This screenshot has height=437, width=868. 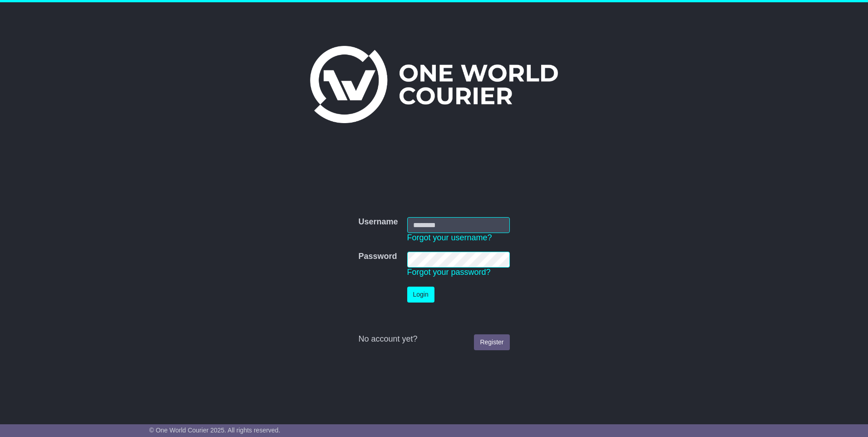 What do you see at coordinates (378, 222) in the screenshot?
I see `label: Username` at bounding box center [378, 222].